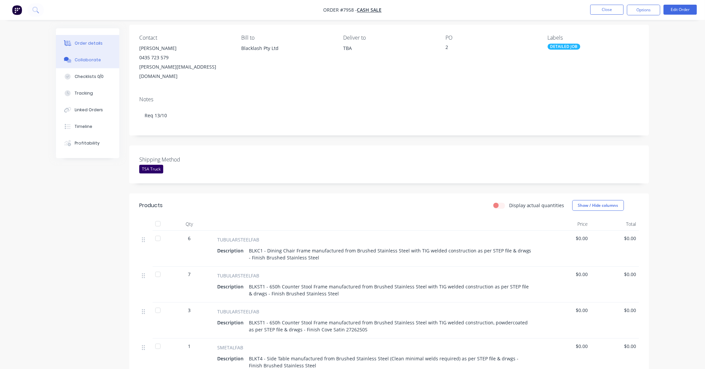 Image resolution: width=705 pixels, height=369 pixels. Describe the element at coordinates (681, 10) in the screenshot. I see `button: Edit Order` at that location.